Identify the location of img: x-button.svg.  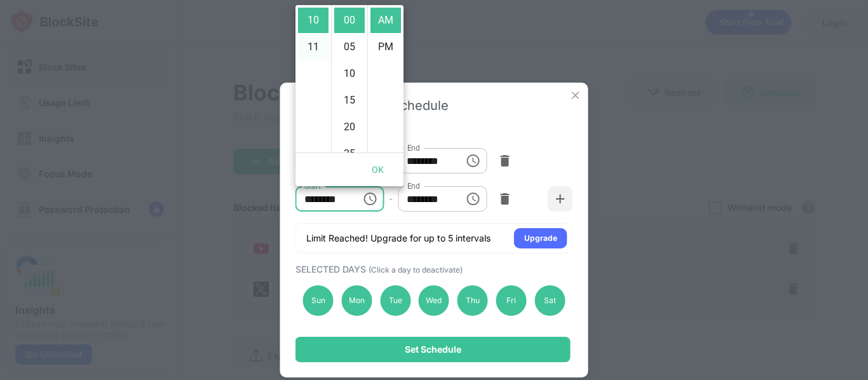
(576, 95).